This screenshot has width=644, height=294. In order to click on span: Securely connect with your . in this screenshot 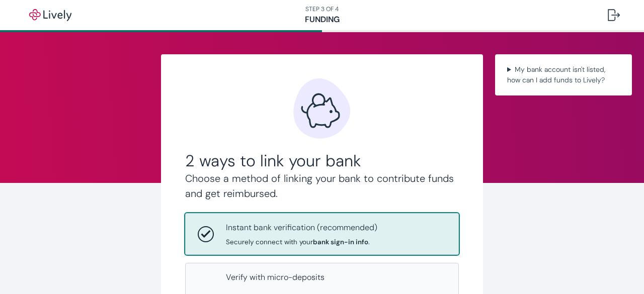, I will do `click(301, 242)`.